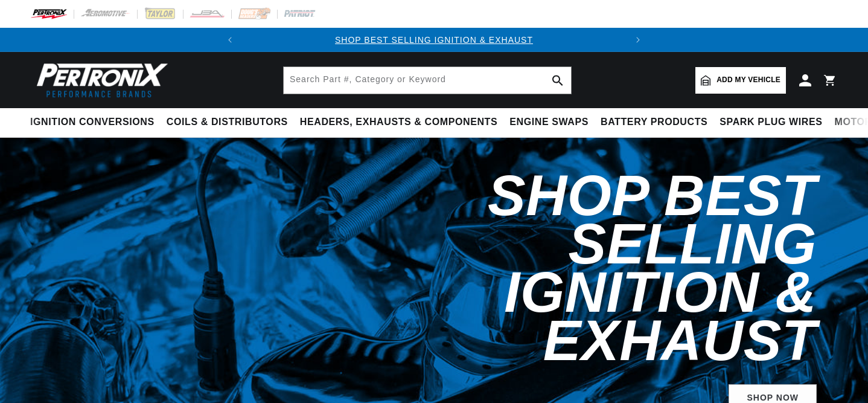 The image size is (868, 403). I want to click on summary: Coils & Distributors, so click(227, 122).